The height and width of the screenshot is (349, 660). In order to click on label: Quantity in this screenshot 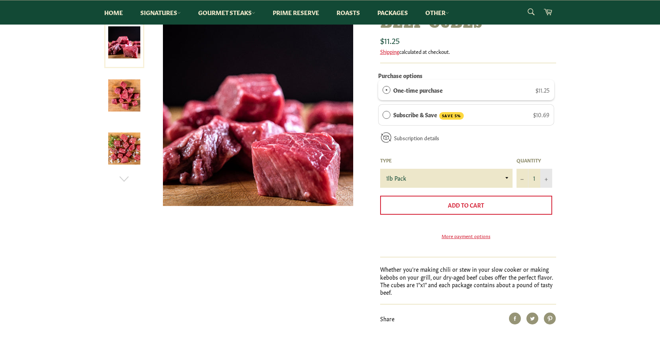, I will do `click(535, 160)`.